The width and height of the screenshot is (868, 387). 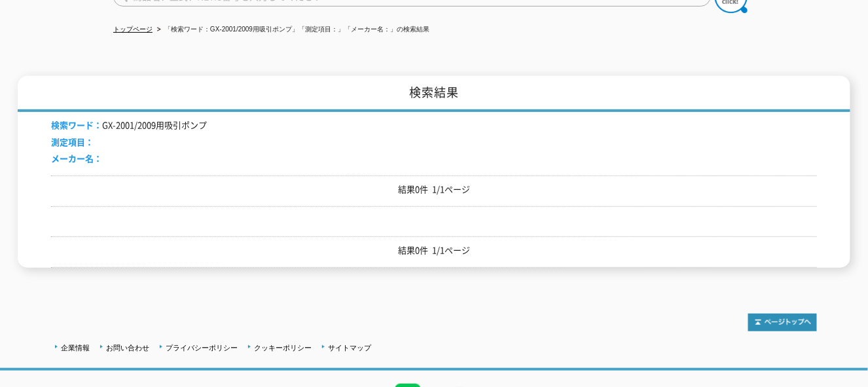 I want to click on h1: 検索結果, so click(x=434, y=94).